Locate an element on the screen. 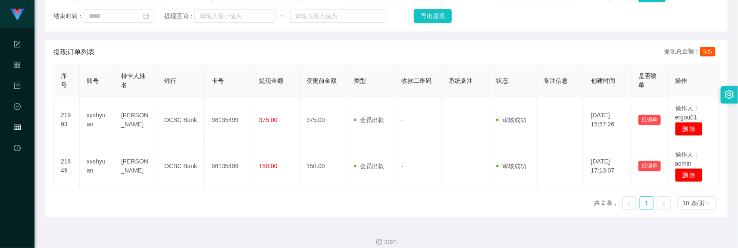 The width and height of the screenshot is (738, 248). img: logo.9652507e.png is located at coordinates (17, 15).